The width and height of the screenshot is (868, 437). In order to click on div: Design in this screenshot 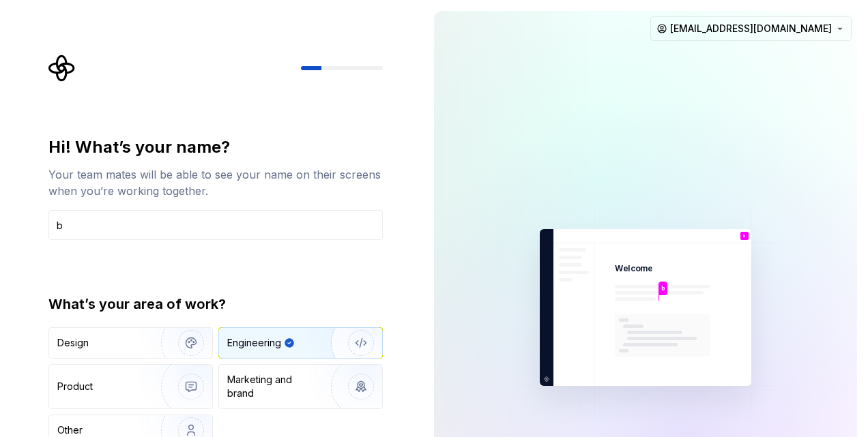, I will do `click(73, 343)`.